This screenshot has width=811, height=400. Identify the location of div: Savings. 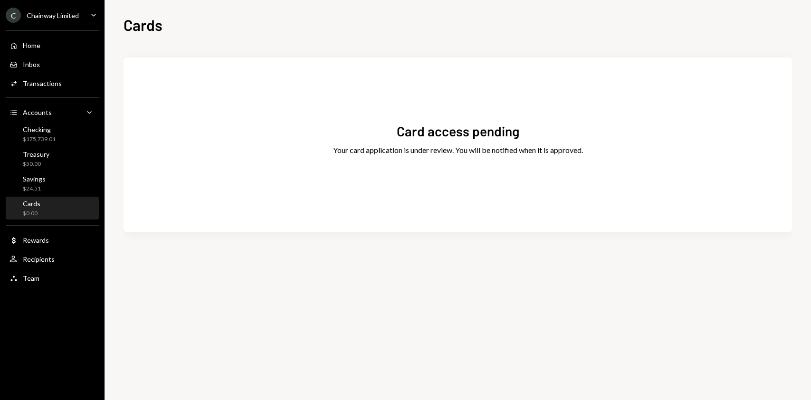
(34, 179).